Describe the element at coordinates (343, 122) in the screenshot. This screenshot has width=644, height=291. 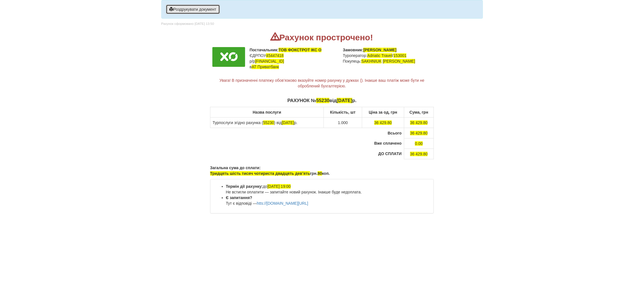
I see `td: 1.000` at that location.